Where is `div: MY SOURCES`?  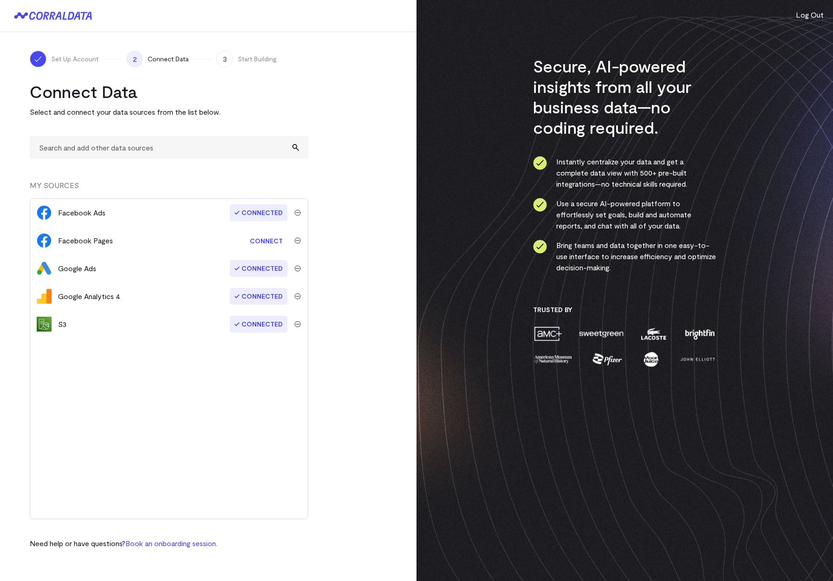
div: MY SOURCES is located at coordinates (169, 189).